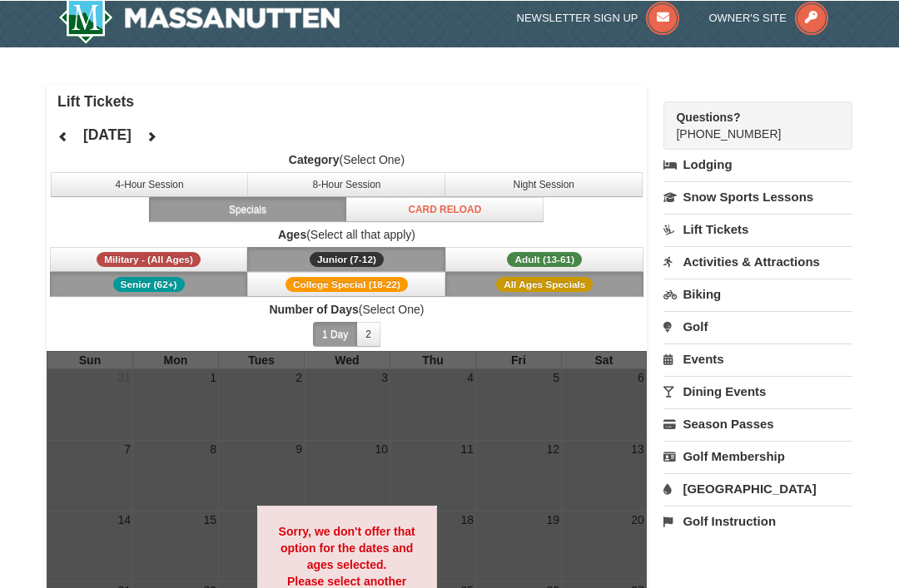 The width and height of the screenshot is (899, 588). What do you see at coordinates (757, 293) in the screenshot?
I see `a: Biking` at bounding box center [757, 293].